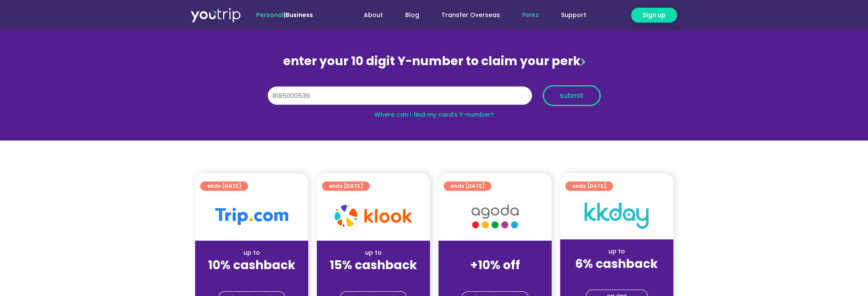  I want to click on span: submit, so click(572, 96).